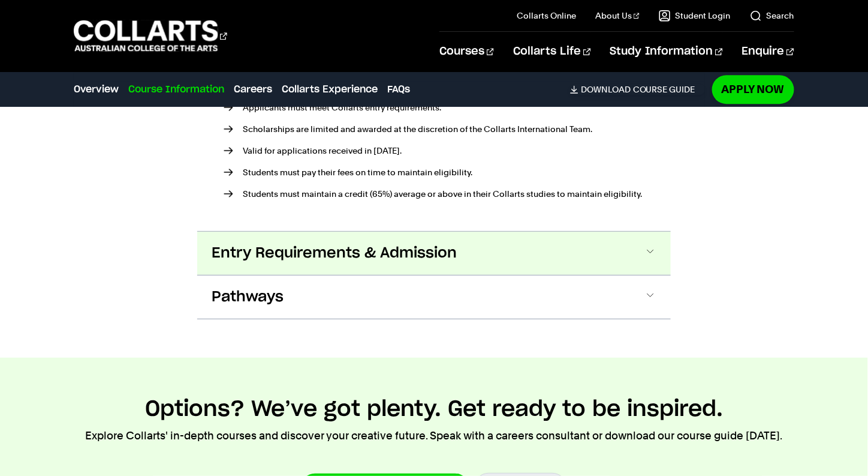 This screenshot has height=476, width=868. What do you see at coordinates (434, 436) in the screenshot?
I see `p: Explore Collarts' in-depth courses and discover your creative future. Speak with a careers consul...` at bounding box center [434, 436].